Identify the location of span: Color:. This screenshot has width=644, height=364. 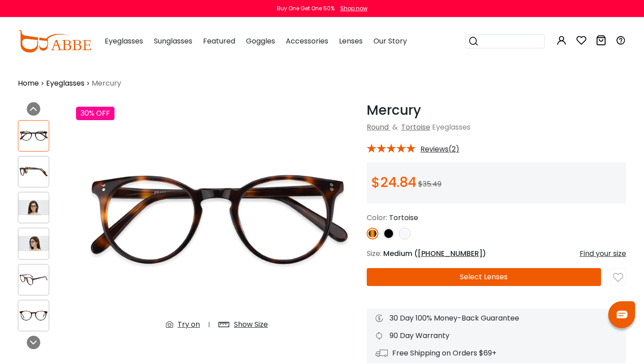
(377, 218).